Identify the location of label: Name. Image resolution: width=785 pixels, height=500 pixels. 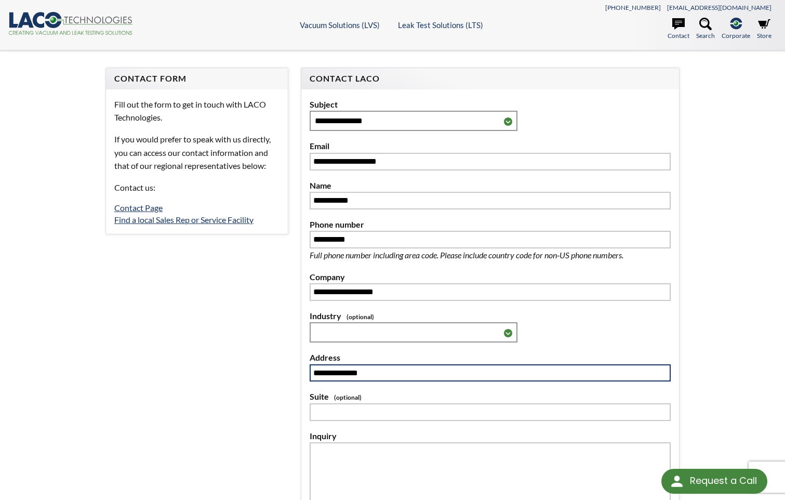
(490, 186).